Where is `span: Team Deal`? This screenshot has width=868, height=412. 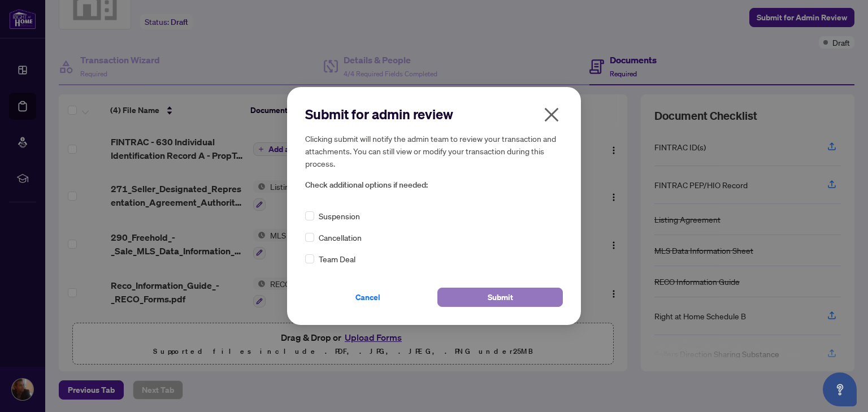
span: Team Deal is located at coordinates (337, 259).